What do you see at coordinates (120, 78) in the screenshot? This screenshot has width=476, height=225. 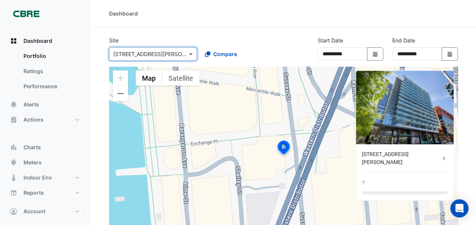 I see `button: Zoom in` at bounding box center [120, 78].